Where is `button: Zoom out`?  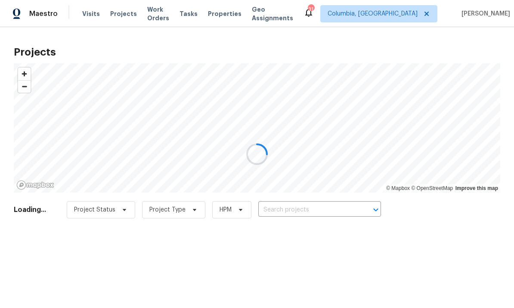
button: Zoom out is located at coordinates (24, 86).